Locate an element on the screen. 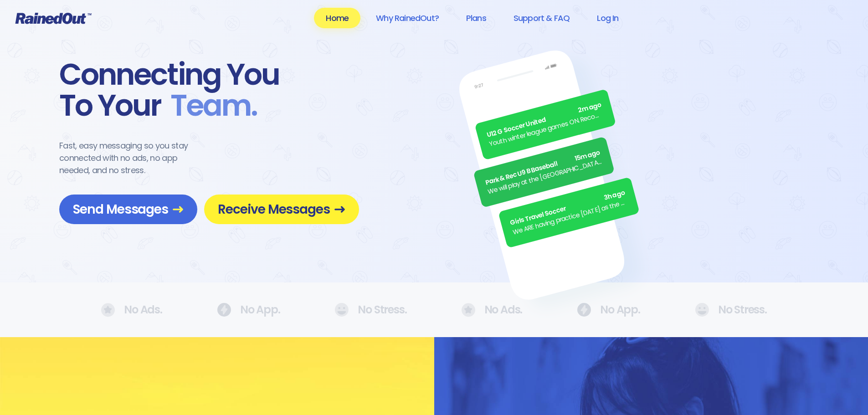 The height and width of the screenshot is (415, 868). a: Plans is located at coordinates (476, 18).